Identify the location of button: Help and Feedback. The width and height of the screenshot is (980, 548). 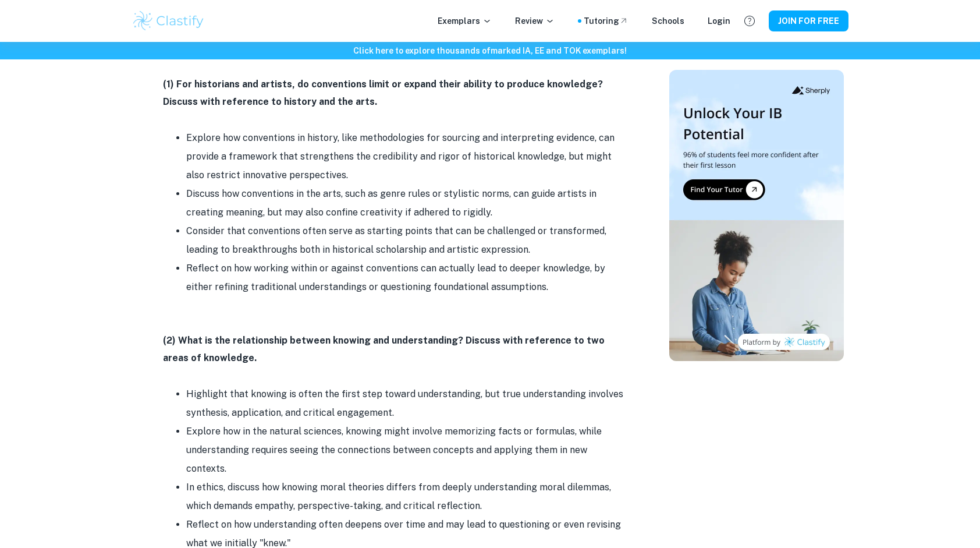
(749, 21).